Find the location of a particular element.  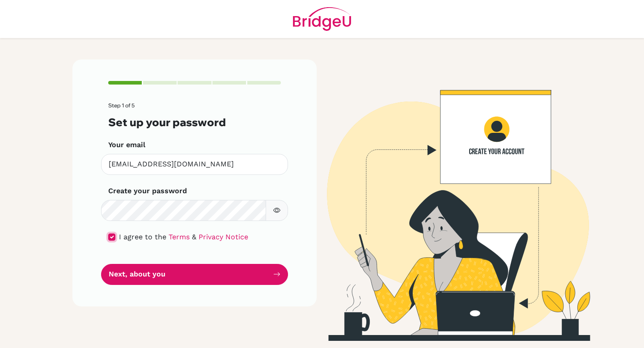

h3: Set up your password is located at coordinates (194, 122).